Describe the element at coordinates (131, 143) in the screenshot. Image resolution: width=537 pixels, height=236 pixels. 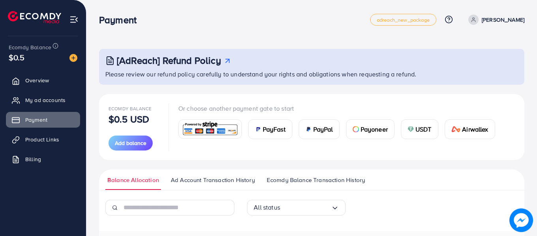
I see `button: Add balance` at that location.